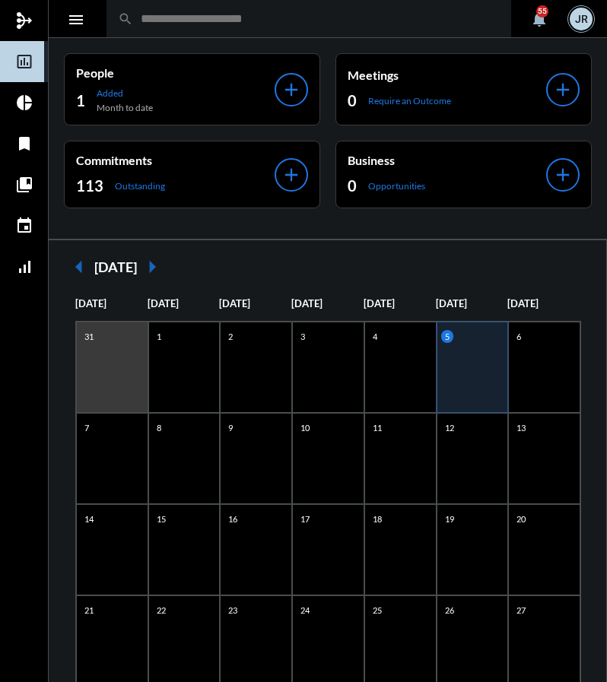 This screenshot has height=682, width=607. I want to click on mat-icon: insert_chart_outlined, so click(24, 62).